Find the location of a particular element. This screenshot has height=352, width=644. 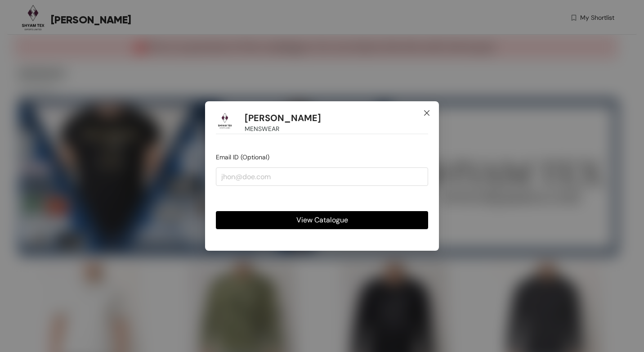

span: MENSWEAR is located at coordinates (261, 129).